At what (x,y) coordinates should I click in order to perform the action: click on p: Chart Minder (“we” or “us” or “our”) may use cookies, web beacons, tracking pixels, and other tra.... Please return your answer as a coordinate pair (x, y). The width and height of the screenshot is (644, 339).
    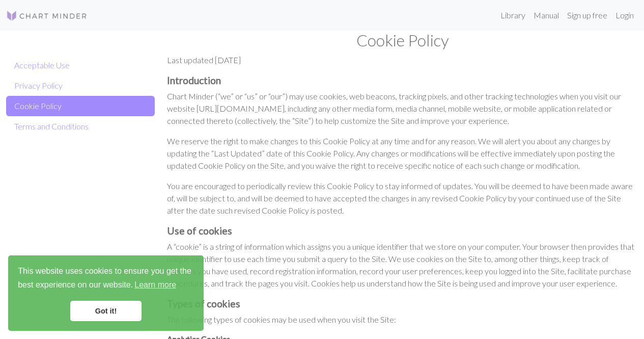
    Looking at the image, I should click on (402, 109).